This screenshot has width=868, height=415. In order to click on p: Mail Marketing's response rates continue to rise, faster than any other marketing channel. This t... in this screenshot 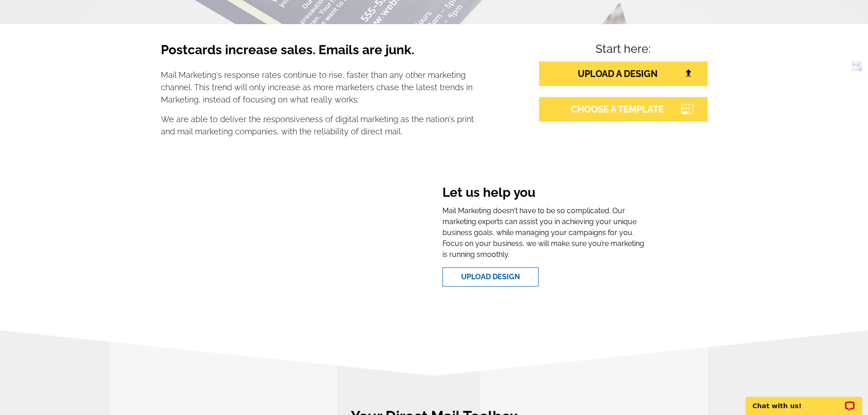, I will do `click(318, 87)`.